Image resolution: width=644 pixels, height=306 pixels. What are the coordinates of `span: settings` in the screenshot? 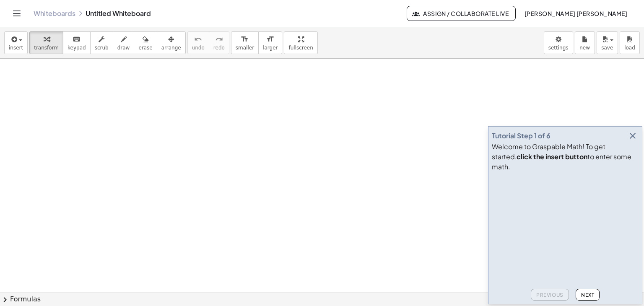 It's located at (559, 48).